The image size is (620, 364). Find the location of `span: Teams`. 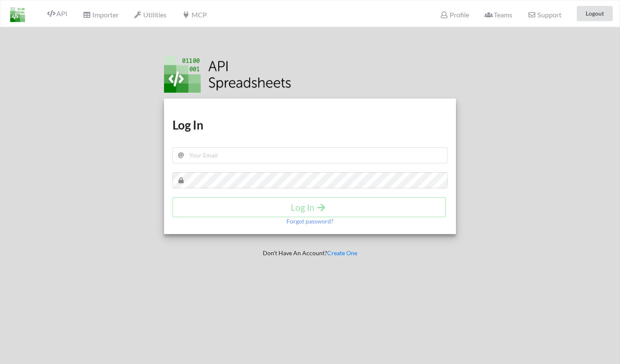

span: Teams is located at coordinates (499, 14).